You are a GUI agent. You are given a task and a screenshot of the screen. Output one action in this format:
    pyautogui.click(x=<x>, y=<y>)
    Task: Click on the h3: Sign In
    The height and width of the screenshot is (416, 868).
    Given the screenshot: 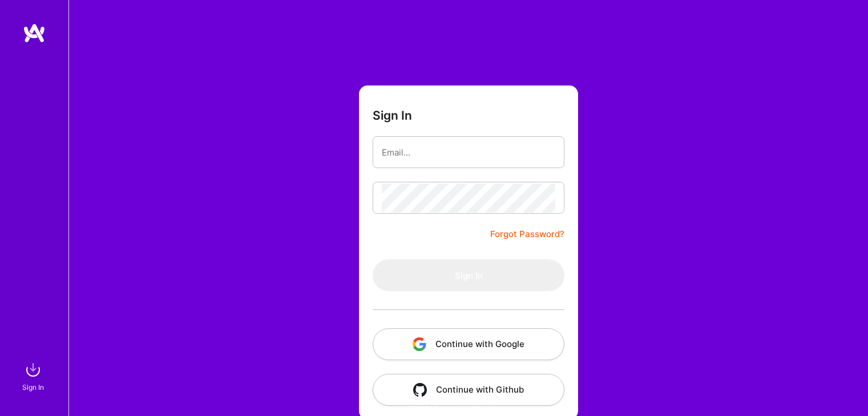 What is the action you would take?
    pyautogui.click(x=392, y=115)
    